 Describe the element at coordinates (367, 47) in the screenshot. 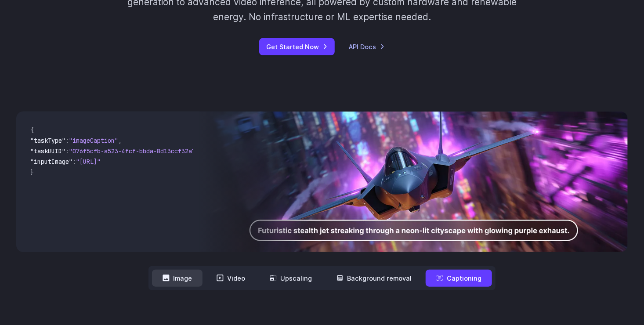

I see `a: API Docs` at that location.